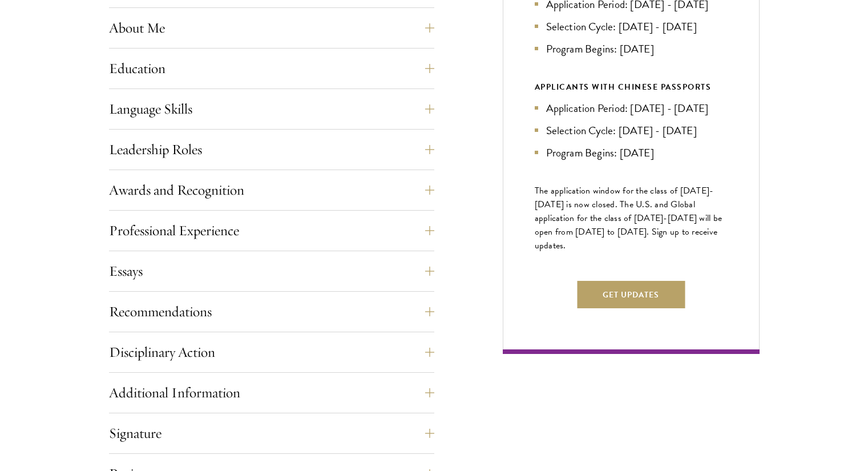 The width and height of the screenshot is (868, 471). Describe the element at coordinates (272, 190) in the screenshot. I see `button: Awards and Recognition` at that location.